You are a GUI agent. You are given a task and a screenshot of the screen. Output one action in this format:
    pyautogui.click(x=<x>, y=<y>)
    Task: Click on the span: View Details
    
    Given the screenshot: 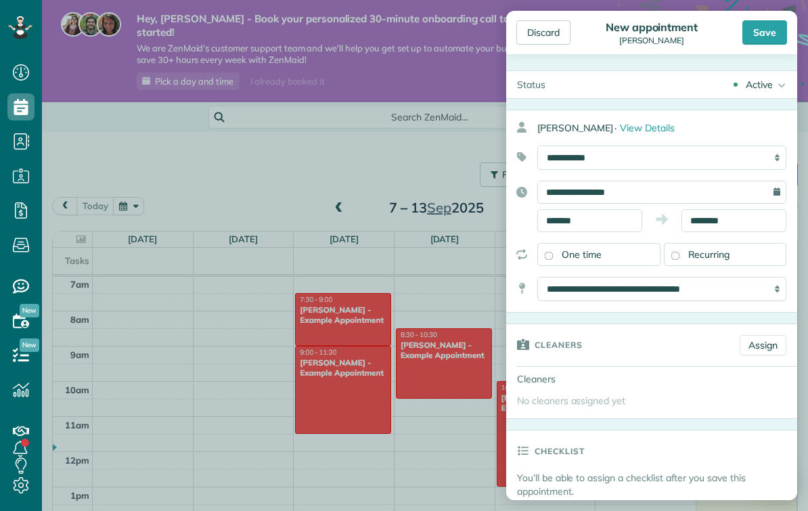 What is the action you would take?
    pyautogui.click(x=647, y=128)
    